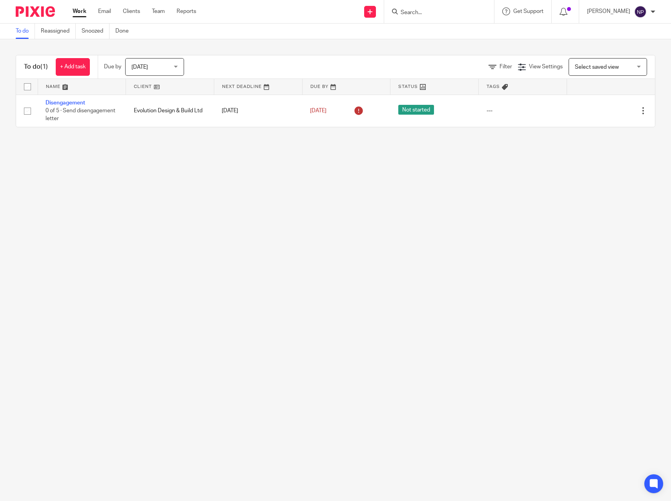  Describe the element at coordinates (80, 115) in the screenshot. I see `span: 0 of 5 · Send disengagement letter` at that location.